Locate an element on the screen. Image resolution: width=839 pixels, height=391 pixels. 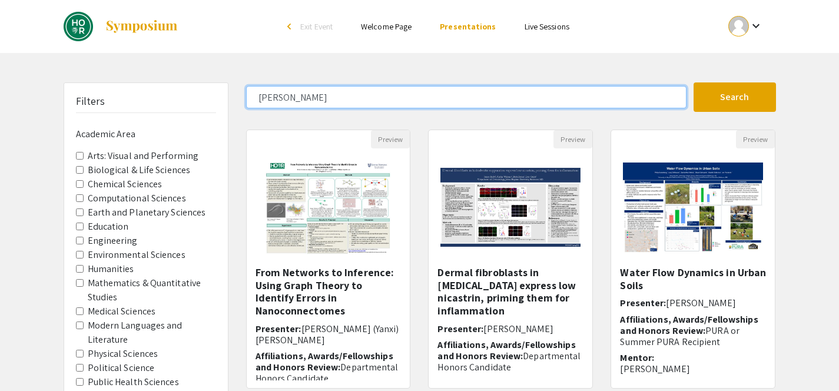
label: Earth and Planetary Sciences is located at coordinates (147, 213).